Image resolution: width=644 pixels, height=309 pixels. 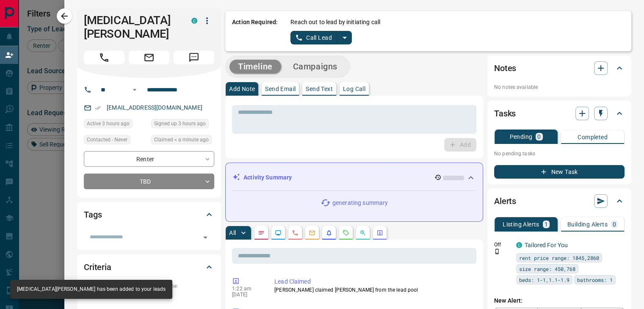 I want to click on button: Campaigns, so click(x=315, y=66).